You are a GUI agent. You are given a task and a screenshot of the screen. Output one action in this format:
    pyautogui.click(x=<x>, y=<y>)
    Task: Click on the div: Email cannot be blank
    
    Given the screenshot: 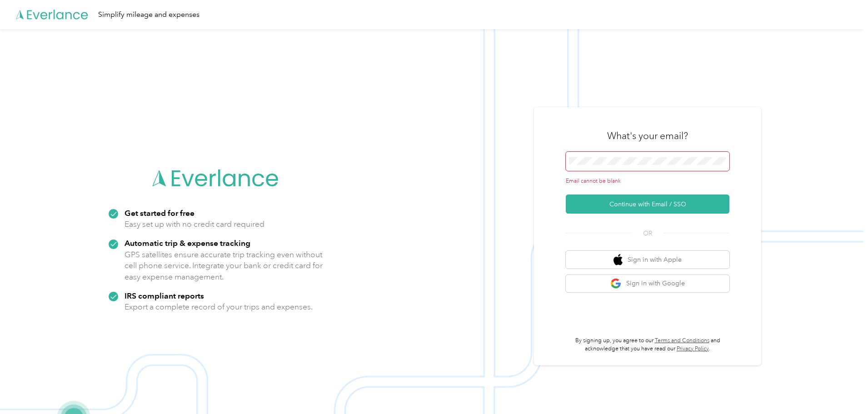 What is the action you would take?
    pyautogui.click(x=647, y=181)
    